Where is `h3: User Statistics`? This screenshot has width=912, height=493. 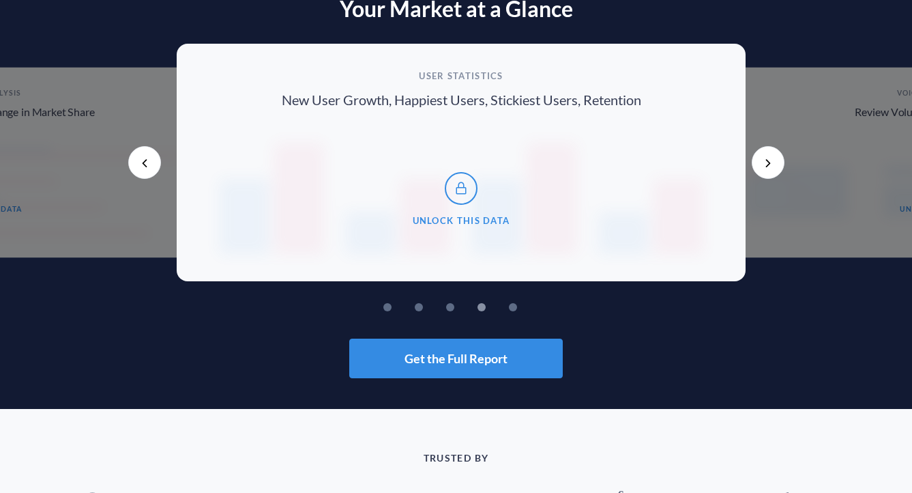 h3: User Statistics is located at coordinates (461, 76).